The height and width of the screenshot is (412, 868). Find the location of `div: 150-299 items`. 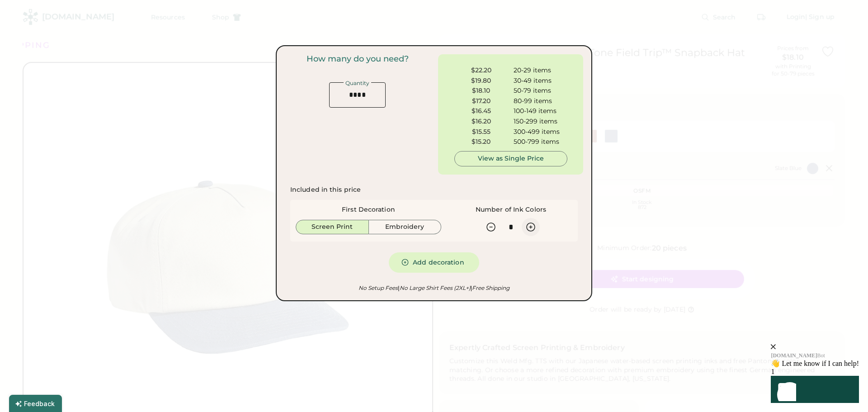

div: 150-299 items is located at coordinates (541, 121).